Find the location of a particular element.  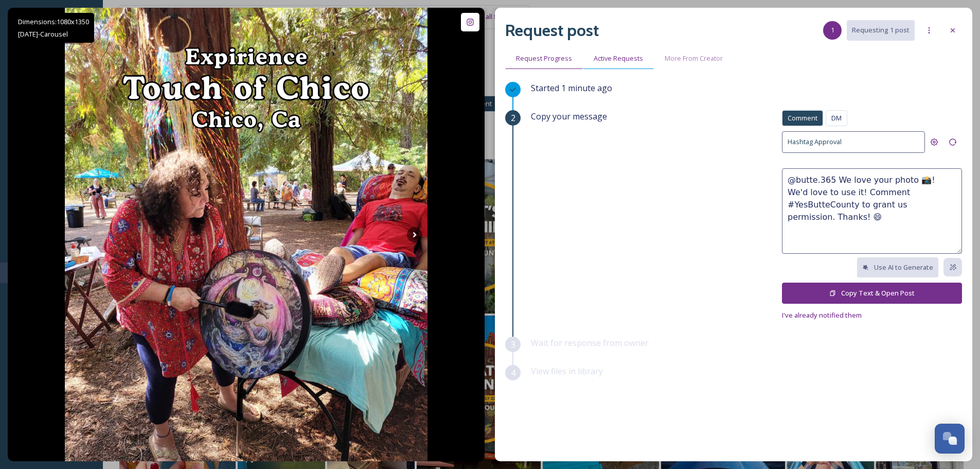

span: 4 is located at coordinates (513, 373).